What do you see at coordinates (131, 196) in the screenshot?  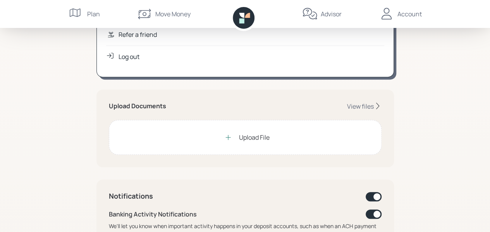 I see `h4: Notifications` at bounding box center [131, 196].